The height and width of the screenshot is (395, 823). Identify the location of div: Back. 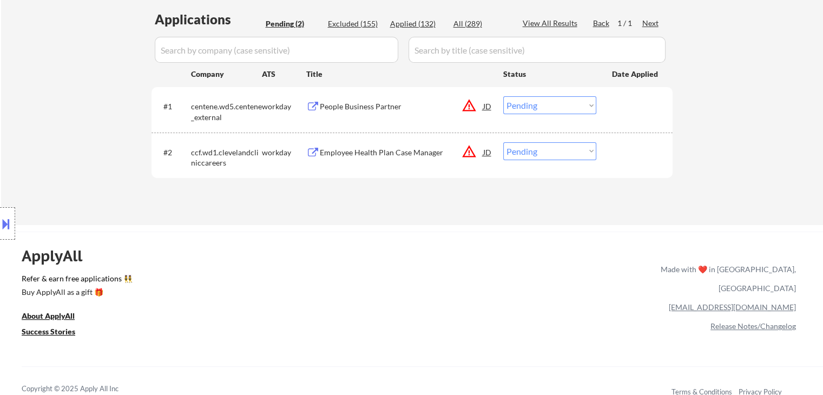
(601, 23).